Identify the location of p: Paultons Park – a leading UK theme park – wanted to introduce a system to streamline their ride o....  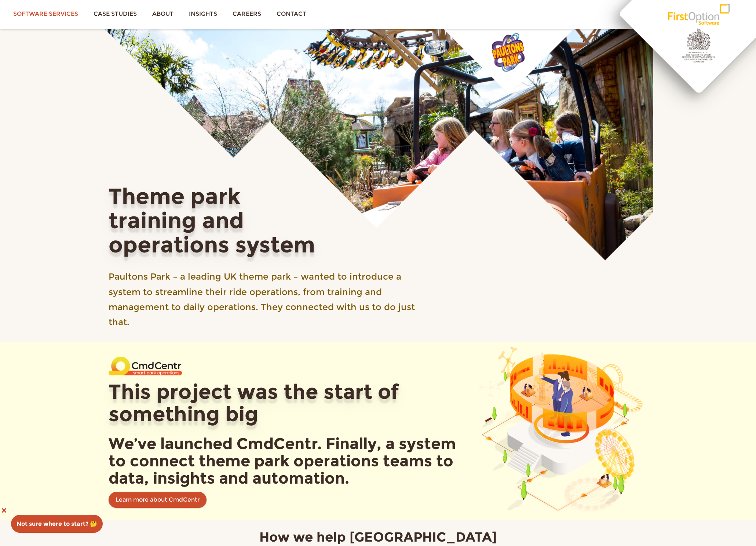
(266, 299).